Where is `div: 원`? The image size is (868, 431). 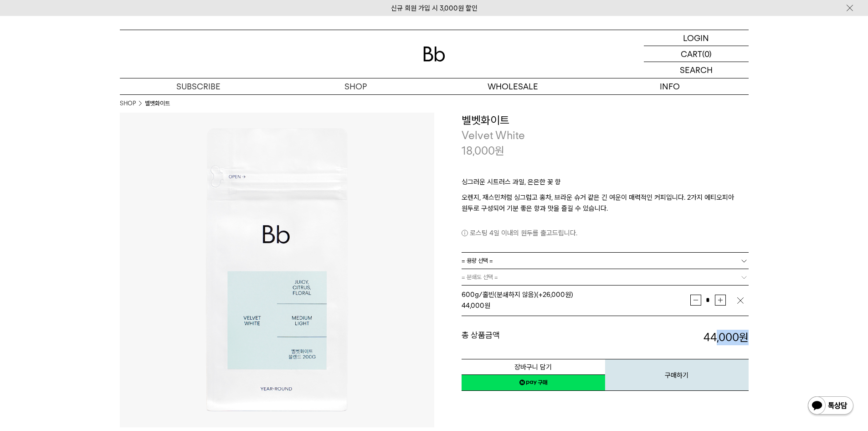
div: 원 is located at coordinates (576, 306).